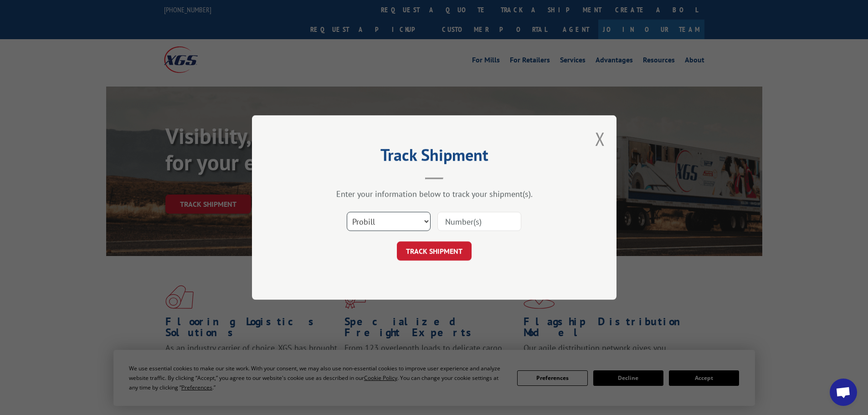 This screenshot has width=868, height=415. I want to click on div: Enter your information below to track your shipment(s)., so click(434, 194).